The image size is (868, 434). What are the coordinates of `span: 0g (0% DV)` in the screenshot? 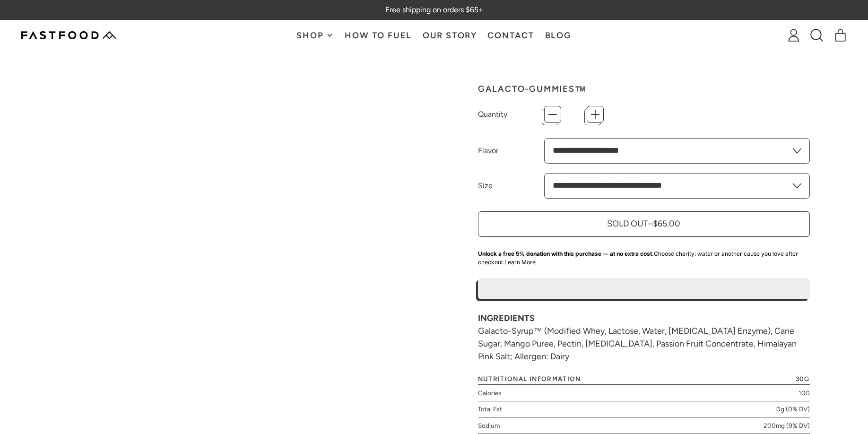 It's located at (793, 409).